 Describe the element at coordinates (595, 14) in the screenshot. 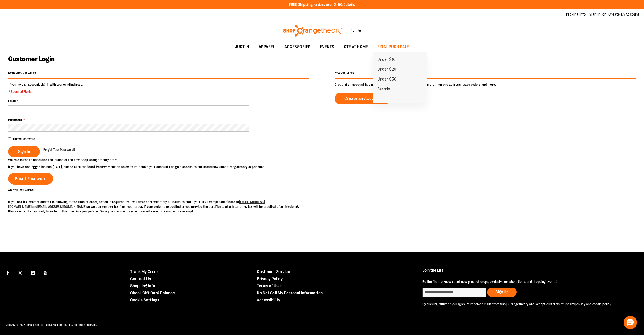

I see `a: Sign In` at that location.